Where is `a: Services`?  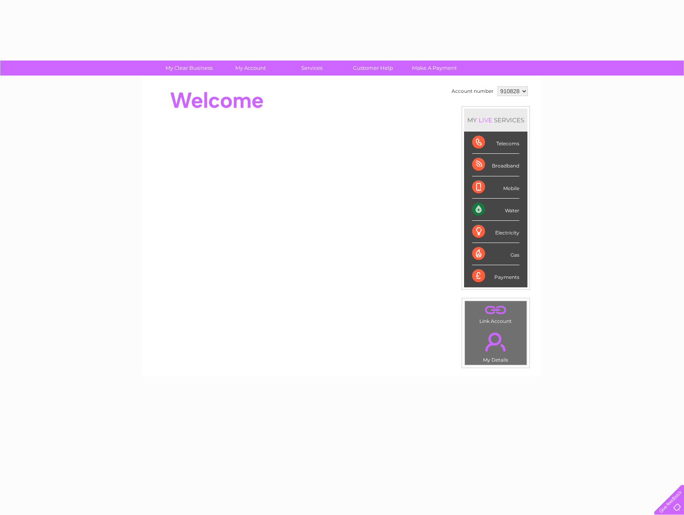 a: Services is located at coordinates (311, 68).